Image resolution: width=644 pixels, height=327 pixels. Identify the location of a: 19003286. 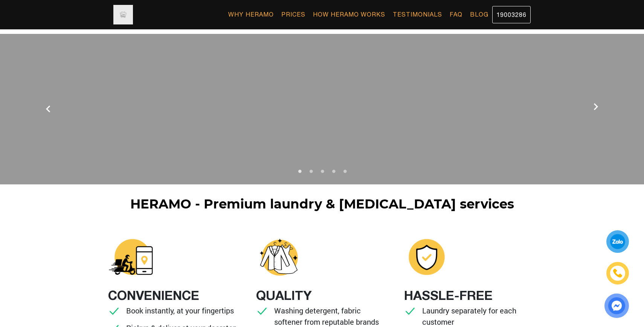
(512, 14).